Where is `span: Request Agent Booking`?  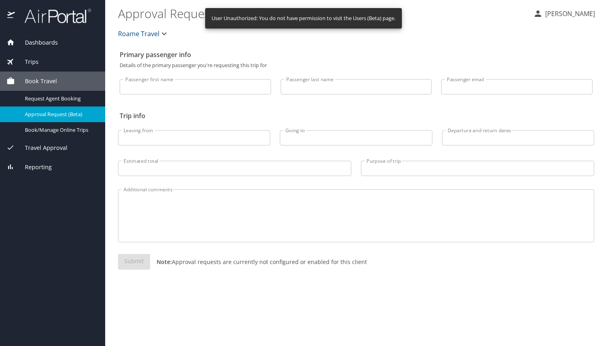
span: Request Agent Booking is located at coordinates (60, 98).